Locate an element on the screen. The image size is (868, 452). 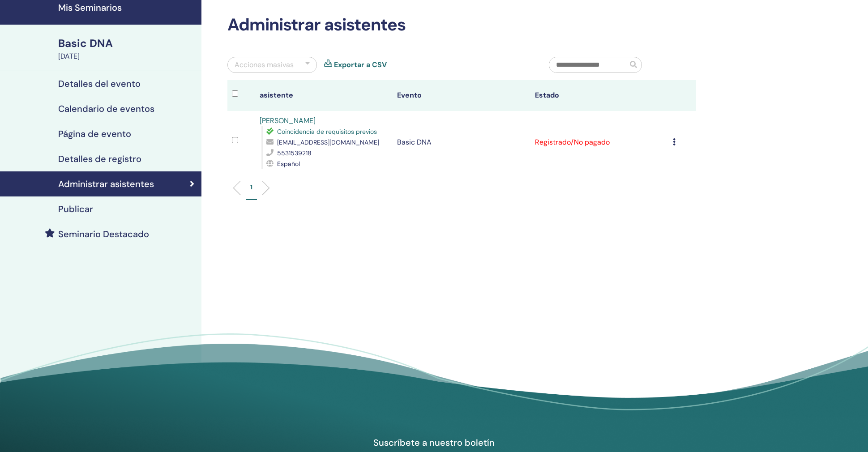
h4: Seminario Destacado is located at coordinates (103, 234).